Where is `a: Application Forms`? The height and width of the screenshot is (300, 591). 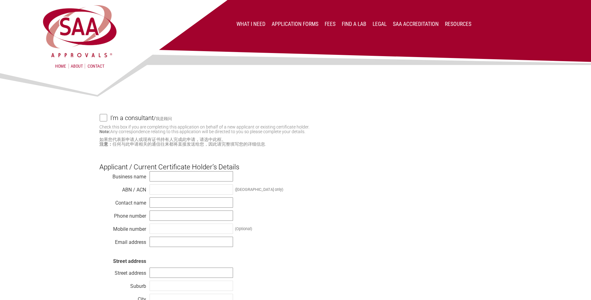
a: Application Forms is located at coordinates (295, 24).